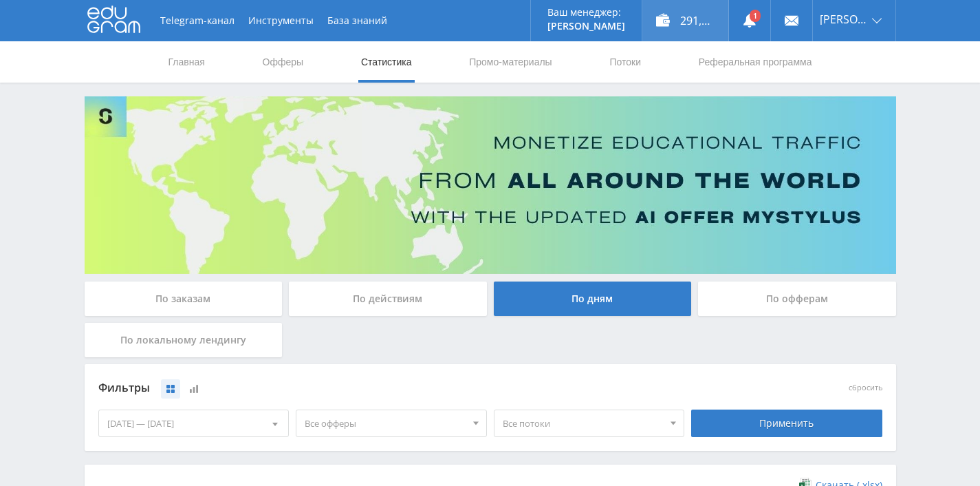  I want to click on a: Потоки, so click(625, 62).